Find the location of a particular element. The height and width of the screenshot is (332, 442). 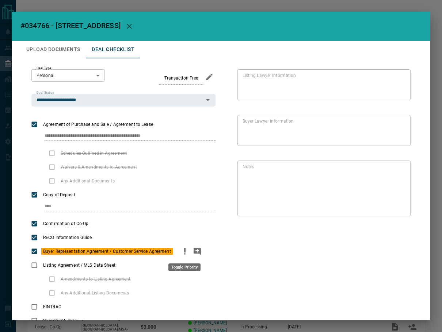

span: Any Additional Listing Documents is located at coordinates (95, 293).